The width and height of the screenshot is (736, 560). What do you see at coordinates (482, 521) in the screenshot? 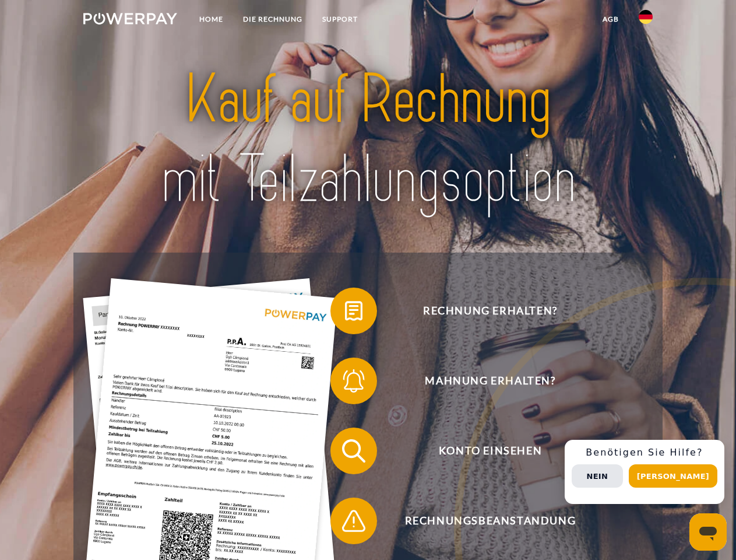
I see `button: Rechnungsbeanstandung` at bounding box center [482, 521].